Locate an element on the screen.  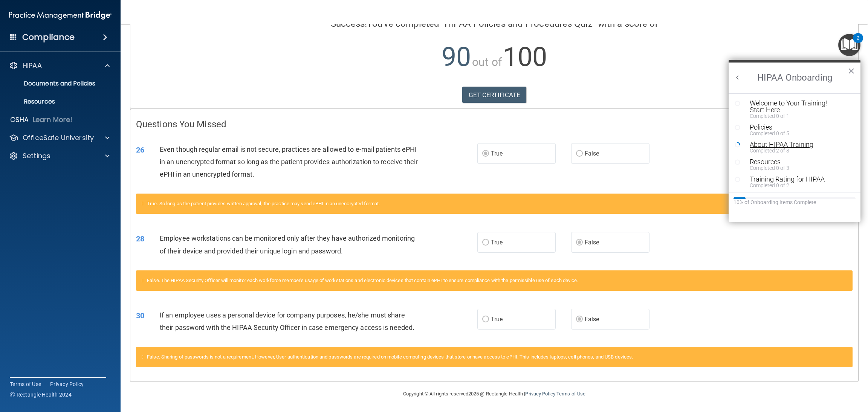
h4: Questions You Missed is located at coordinates (494, 124).